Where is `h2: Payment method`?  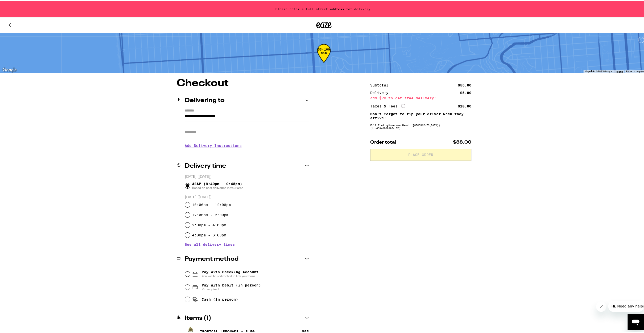
h2: Payment method is located at coordinates (212, 258).